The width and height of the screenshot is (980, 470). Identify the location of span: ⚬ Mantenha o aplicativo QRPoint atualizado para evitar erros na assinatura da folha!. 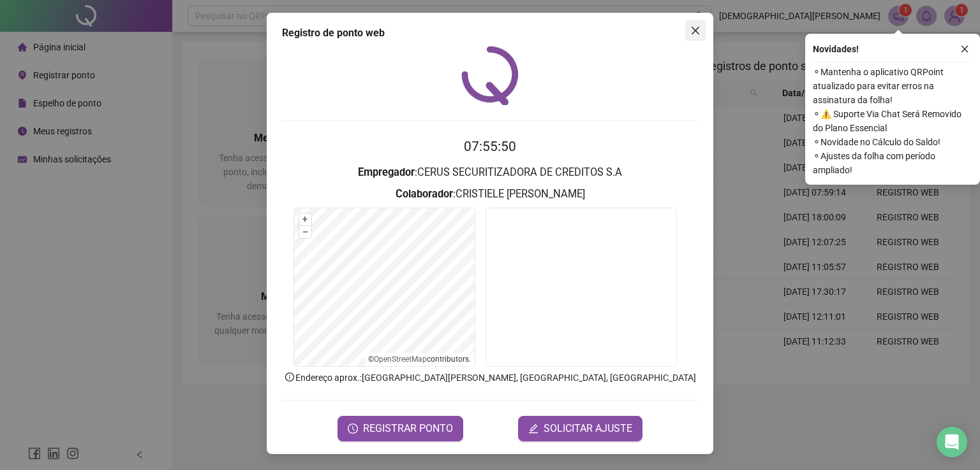
(892, 86).